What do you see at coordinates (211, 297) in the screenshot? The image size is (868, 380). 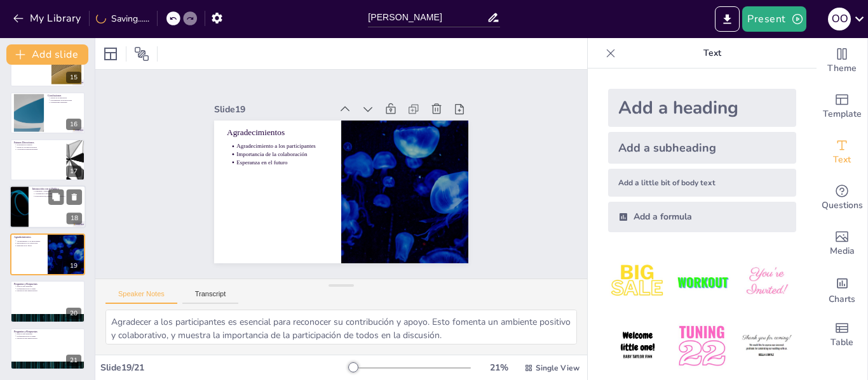 I see `button: Transcript` at bounding box center [211, 297].